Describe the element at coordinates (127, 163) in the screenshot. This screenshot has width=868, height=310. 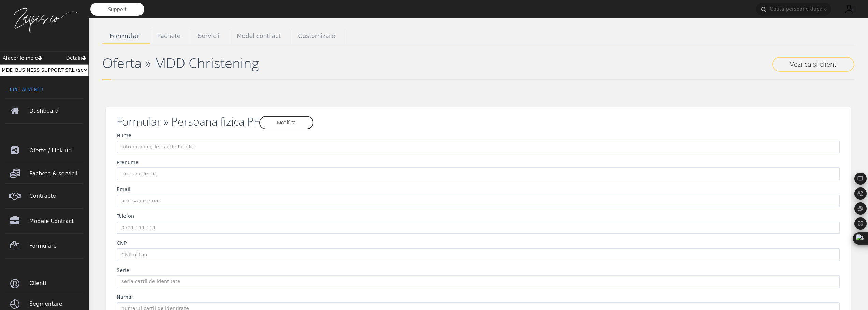
I see `label: Prenume` at that location.